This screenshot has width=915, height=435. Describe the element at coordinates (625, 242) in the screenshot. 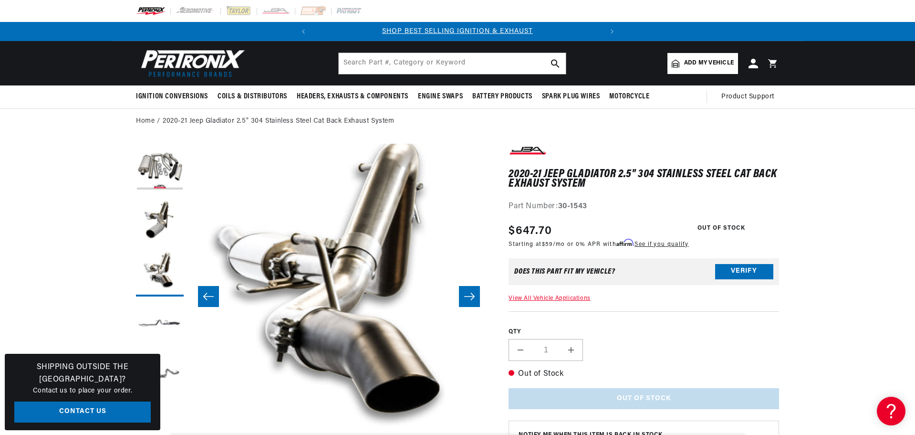

I see `span: Affirm` at that location.